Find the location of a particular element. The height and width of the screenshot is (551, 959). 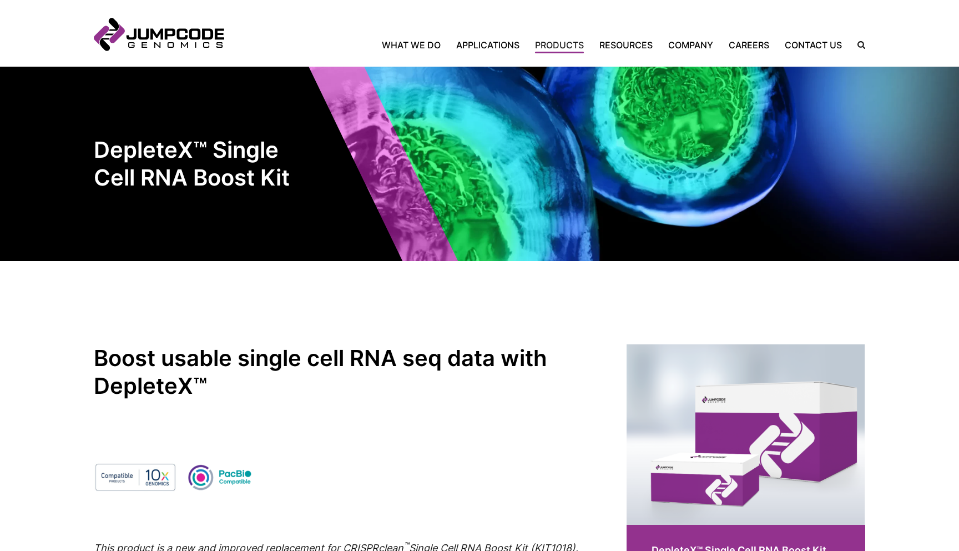

a: Careers is located at coordinates (749, 45).